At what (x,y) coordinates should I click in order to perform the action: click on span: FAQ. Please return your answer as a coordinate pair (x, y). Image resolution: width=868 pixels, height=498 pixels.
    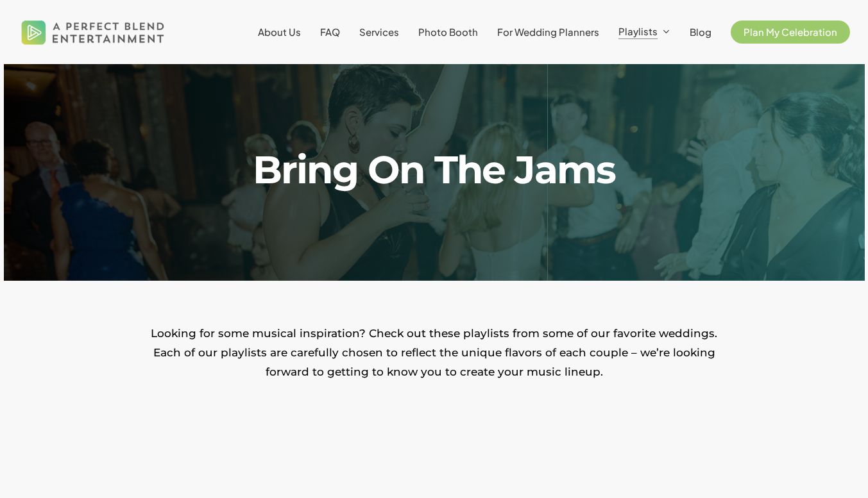
    Looking at the image, I should click on (330, 31).